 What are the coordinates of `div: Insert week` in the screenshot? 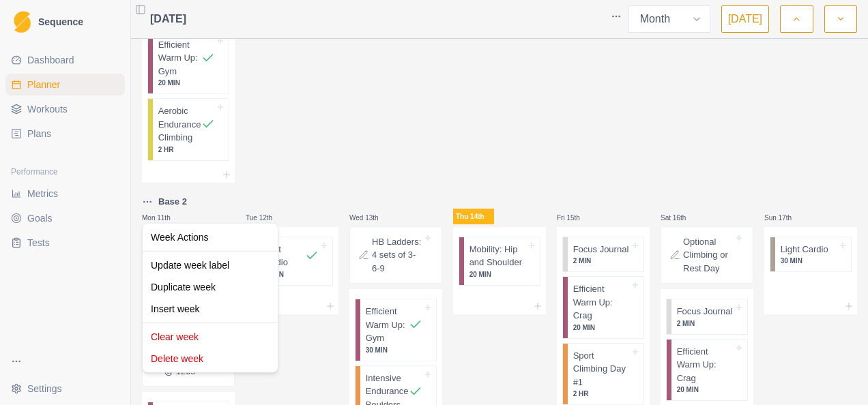 It's located at (210, 309).